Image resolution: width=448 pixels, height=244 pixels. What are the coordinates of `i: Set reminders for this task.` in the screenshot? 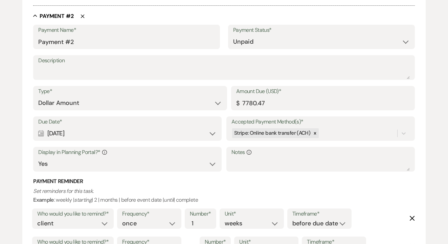 It's located at (63, 191).